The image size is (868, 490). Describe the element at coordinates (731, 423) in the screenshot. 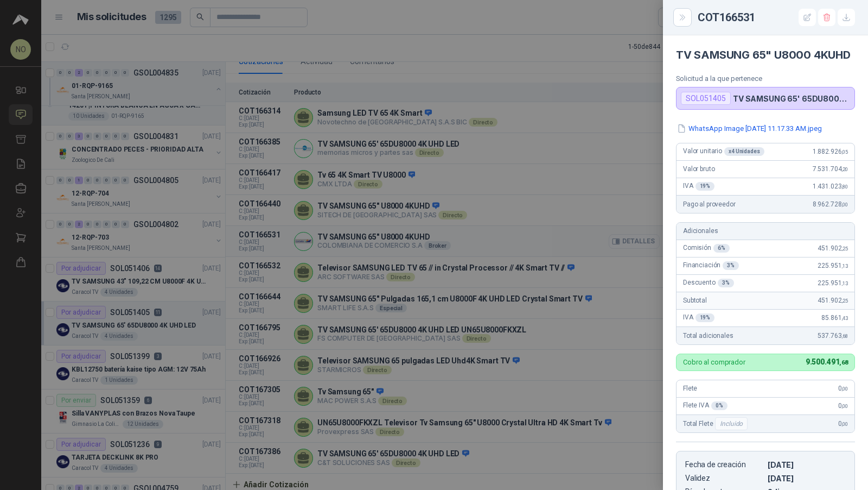

I see `div: Incluido` at that location.